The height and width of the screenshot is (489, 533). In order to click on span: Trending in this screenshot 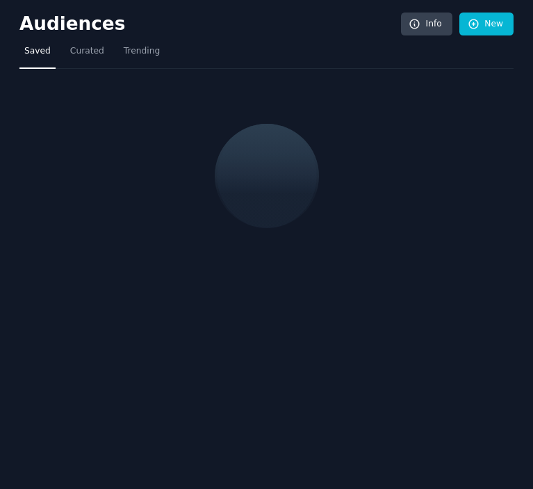, I will do `click(142, 51)`.